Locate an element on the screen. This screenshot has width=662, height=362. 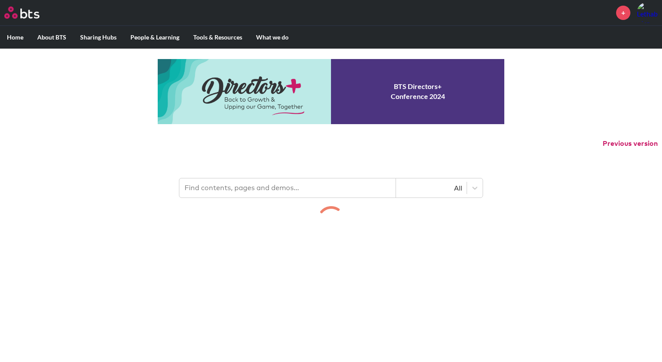
label: Sharing Hubs is located at coordinates (98, 37).